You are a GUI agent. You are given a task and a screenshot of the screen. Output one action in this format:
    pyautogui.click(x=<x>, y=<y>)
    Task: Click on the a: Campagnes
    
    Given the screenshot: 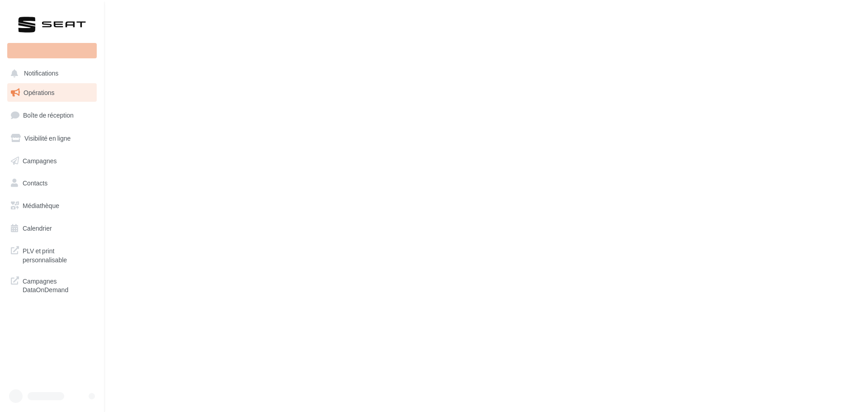 What is the action you would take?
    pyautogui.click(x=52, y=161)
    